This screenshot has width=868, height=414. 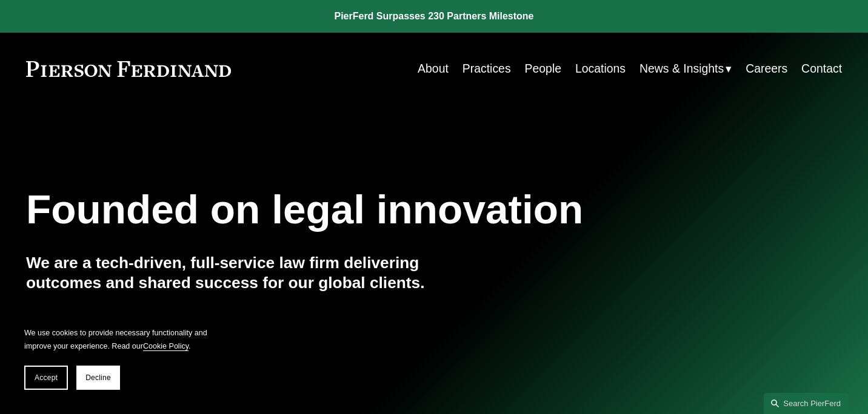 What do you see at coordinates (121, 358) in the screenshot?
I see `section: Cookie banner` at bounding box center [121, 358].